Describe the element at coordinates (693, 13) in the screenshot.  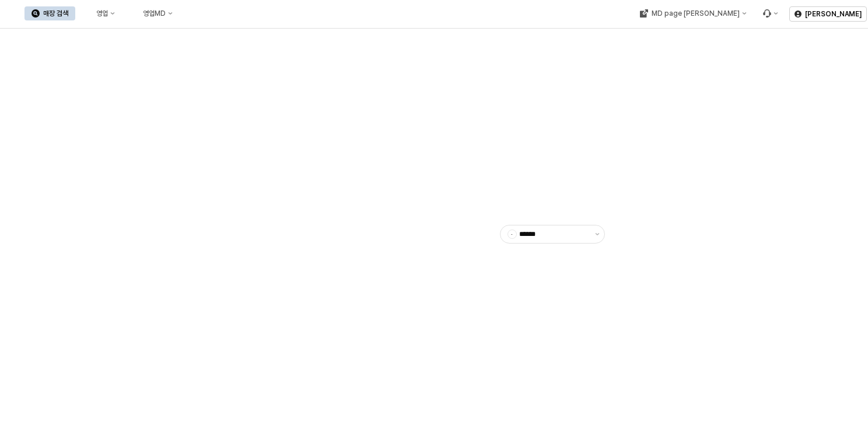
I see `div: MD page 이동` at that location.